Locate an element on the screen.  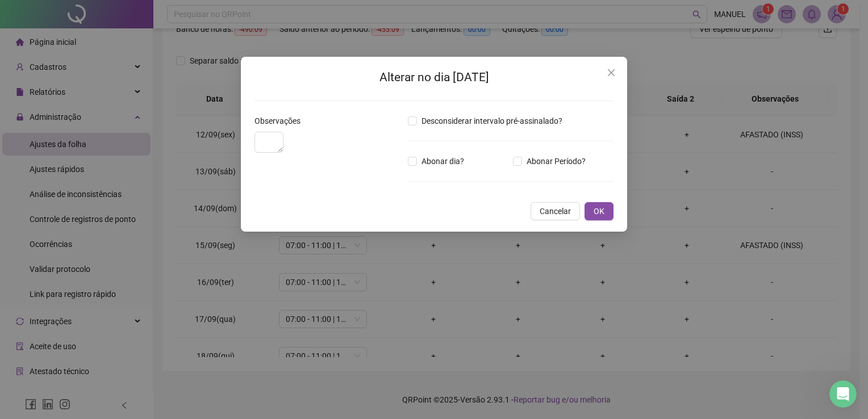
button: Close is located at coordinates (612, 73).